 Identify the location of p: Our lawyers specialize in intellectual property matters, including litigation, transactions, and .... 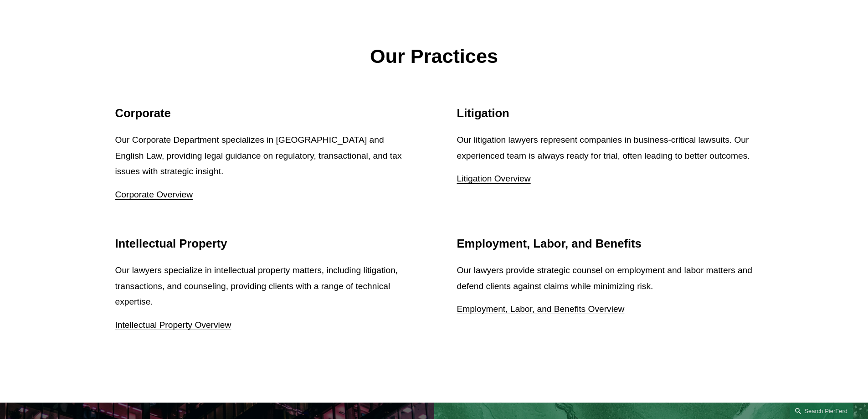
(264, 286).